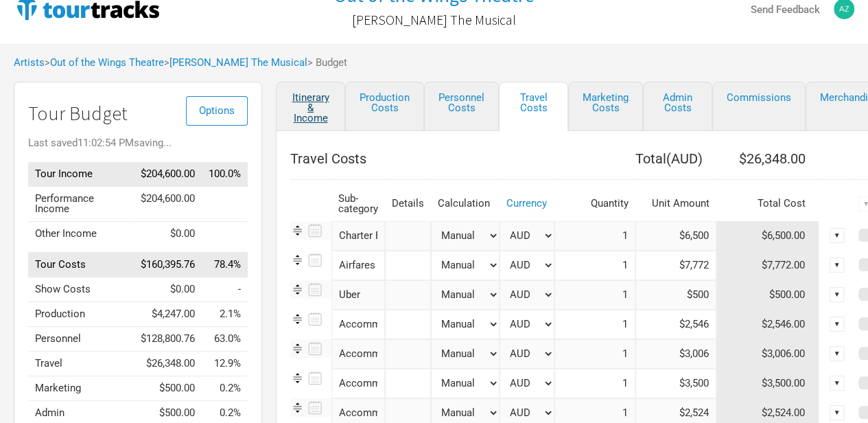 The height and width of the screenshot is (423, 868). What do you see at coordinates (81, 389) in the screenshot?
I see `td: Marketing` at bounding box center [81, 389].